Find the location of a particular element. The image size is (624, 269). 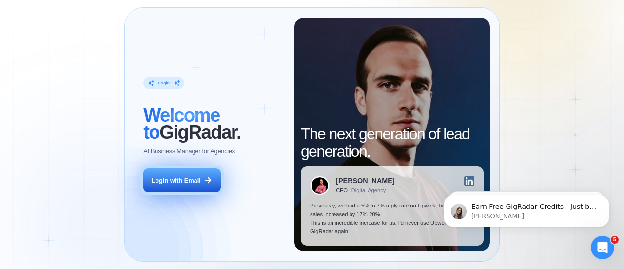

h2: ‍ GigRadar. is located at coordinates (214, 123).